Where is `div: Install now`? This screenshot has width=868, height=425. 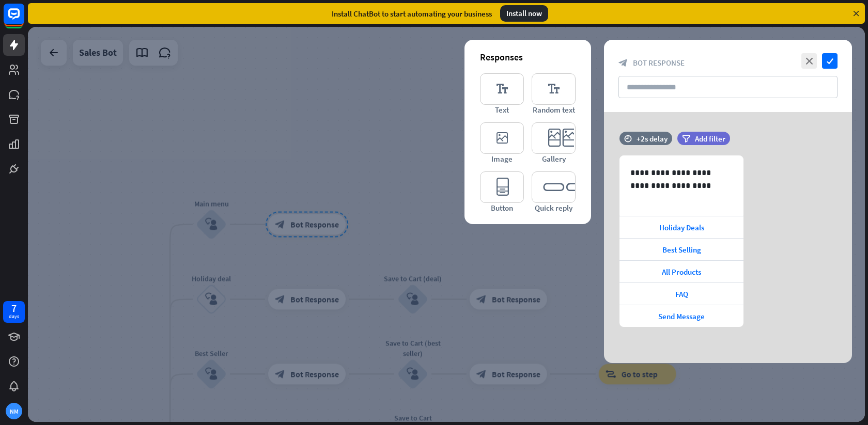
div: Install now is located at coordinates (524, 13).